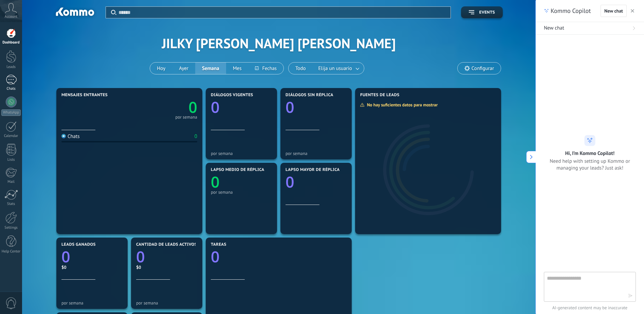  I want to click on span: Account, so click(11, 16).